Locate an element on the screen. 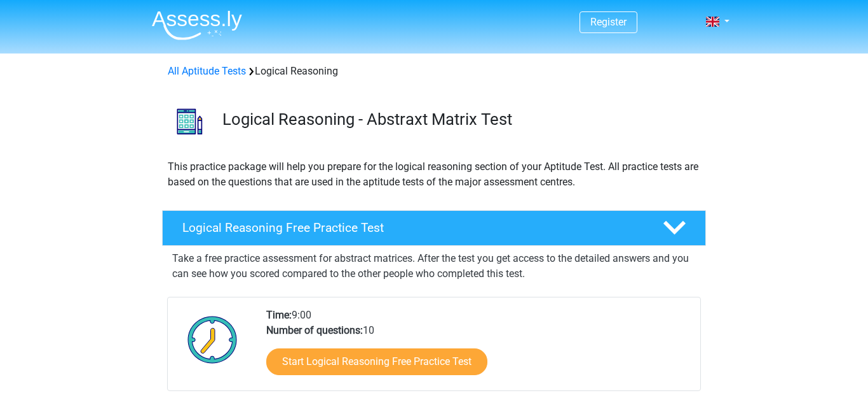 This screenshot has width=868, height=393. img: Assessly is located at coordinates (197, 25).